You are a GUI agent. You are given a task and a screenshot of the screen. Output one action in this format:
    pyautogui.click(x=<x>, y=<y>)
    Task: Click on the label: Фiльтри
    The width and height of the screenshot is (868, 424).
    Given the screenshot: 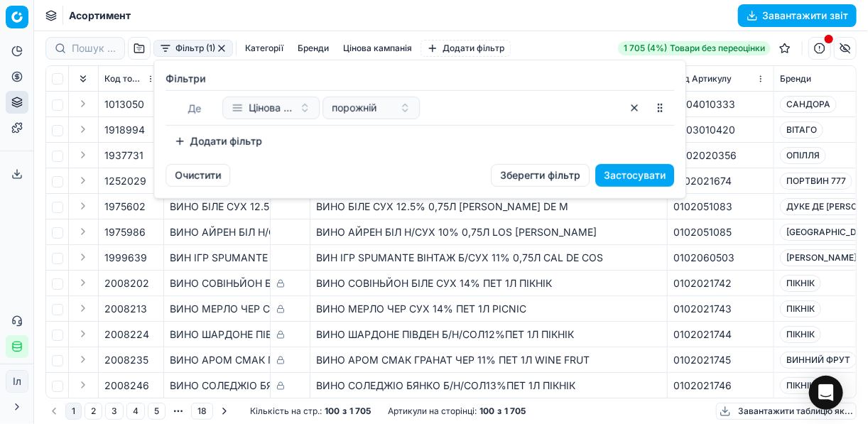 What is the action you would take?
    pyautogui.click(x=420, y=79)
    